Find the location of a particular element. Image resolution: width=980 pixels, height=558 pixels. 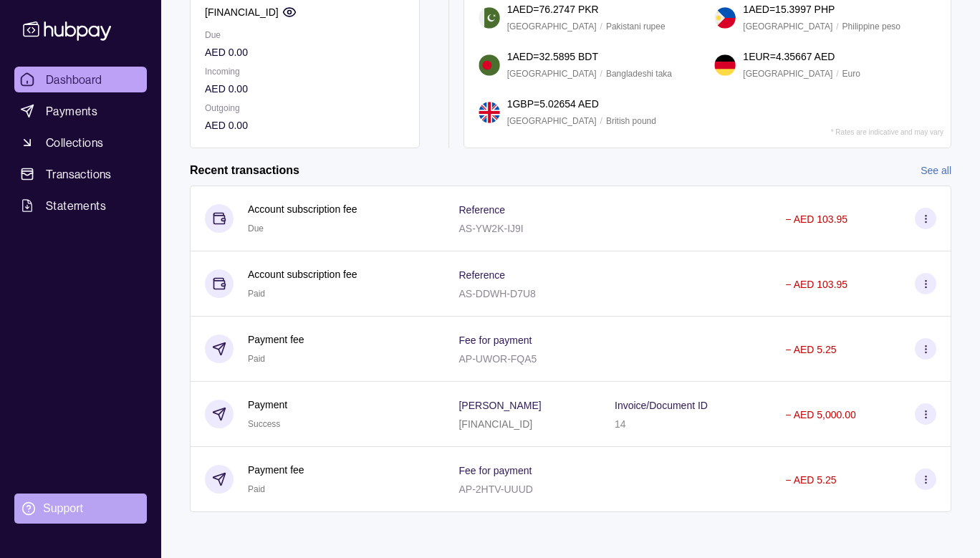

p: British pound is located at coordinates (631, 121).